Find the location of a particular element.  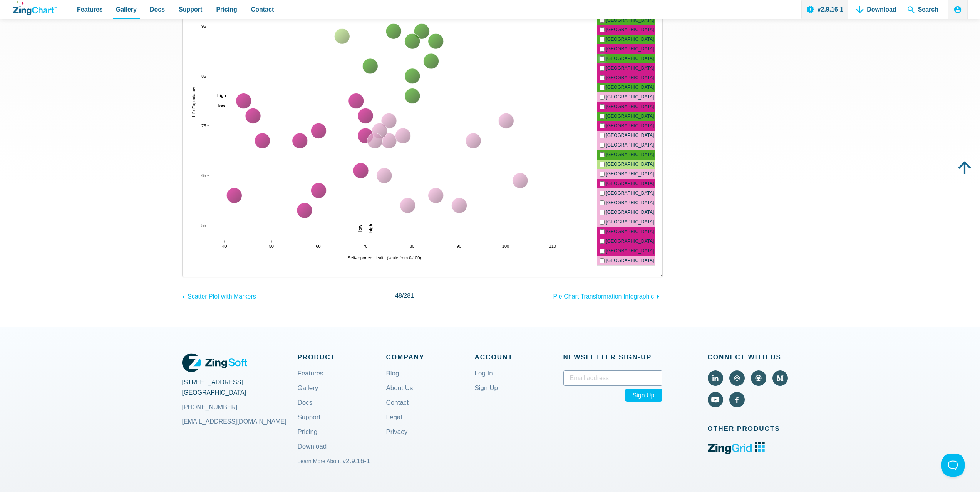

a: Visit ZingChart on Facebook (external). is located at coordinates (737, 400).